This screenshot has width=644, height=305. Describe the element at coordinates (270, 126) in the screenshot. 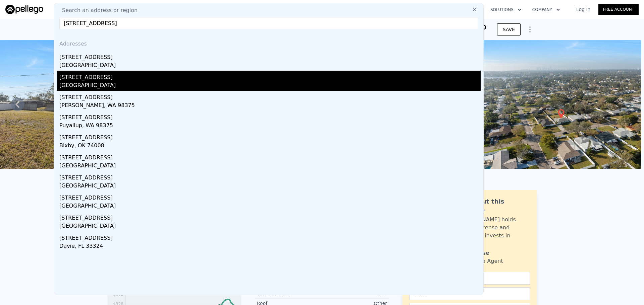

I see `div: Puyallup, WA 98375` at that location.